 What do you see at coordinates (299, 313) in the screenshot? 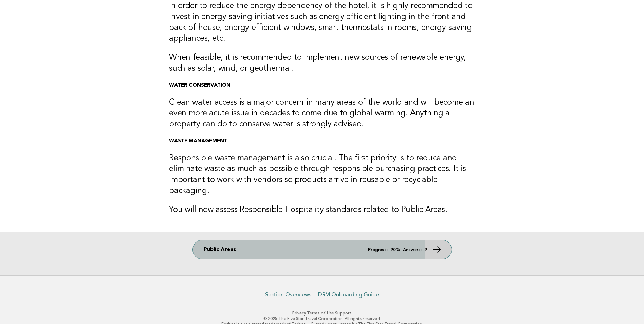
I see `a: Privacy` at bounding box center [299, 313].